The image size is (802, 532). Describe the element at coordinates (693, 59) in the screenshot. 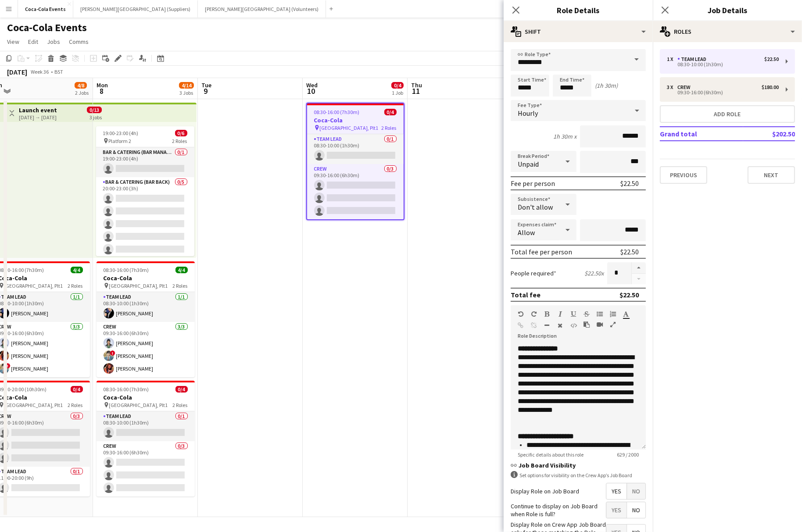

I see `div: Team Lead` at that location.